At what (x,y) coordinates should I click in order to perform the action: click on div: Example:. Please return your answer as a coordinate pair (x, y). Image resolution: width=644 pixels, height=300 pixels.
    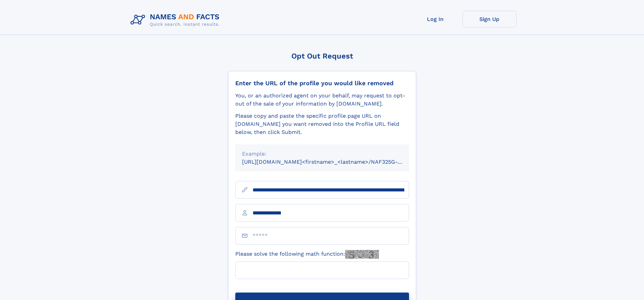
    Looking at the image, I should click on (322, 154).